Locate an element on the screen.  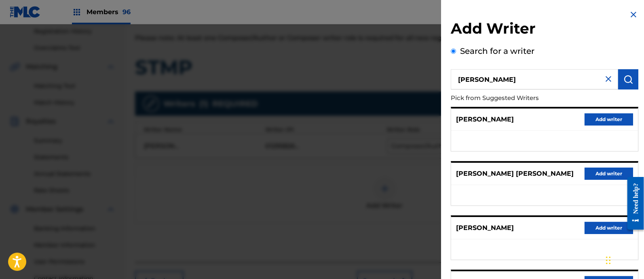
img: Search Works is located at coordinates (628, 79).